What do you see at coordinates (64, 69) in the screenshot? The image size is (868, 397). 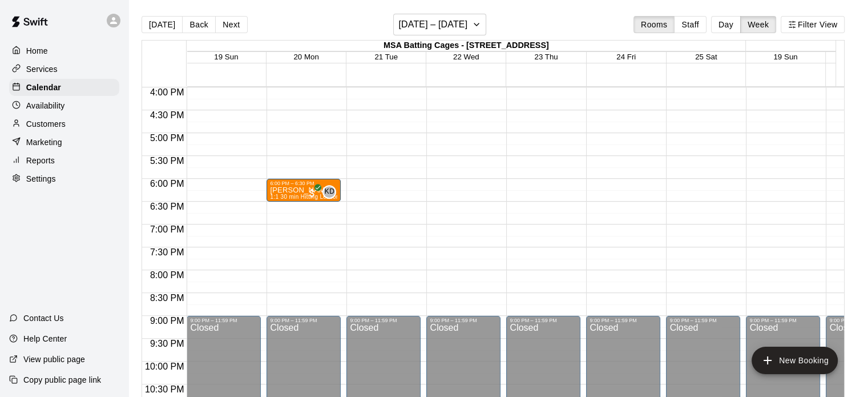 I see `div: Services` at bounding box center [64, 69].